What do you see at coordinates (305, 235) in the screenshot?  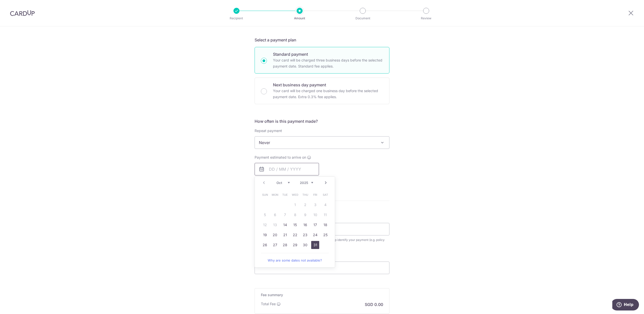 I see `a: 23` at bounding box center [305, 235].